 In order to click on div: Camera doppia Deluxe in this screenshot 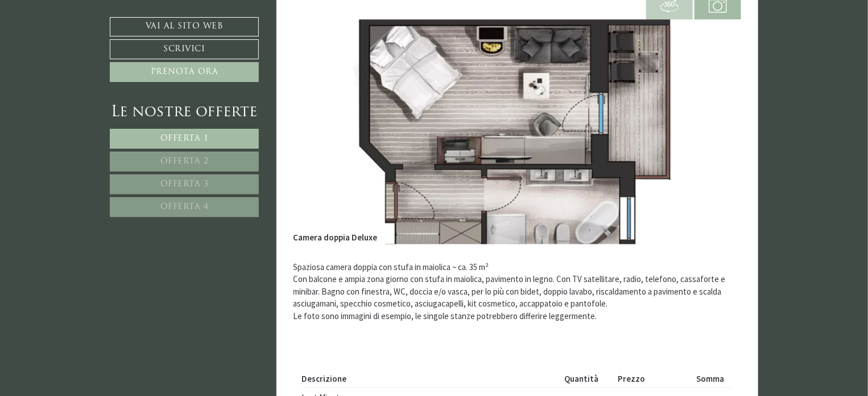, I will do `click(344, 234)`.